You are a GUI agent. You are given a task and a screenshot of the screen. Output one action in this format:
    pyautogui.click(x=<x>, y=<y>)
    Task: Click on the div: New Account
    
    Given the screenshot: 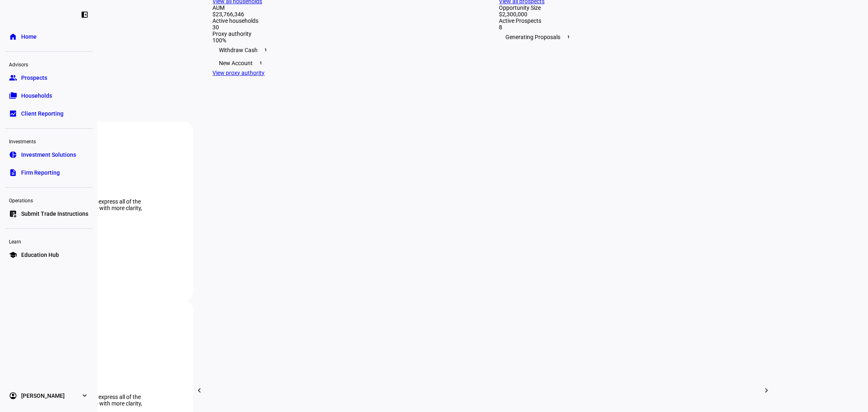 What is the action you would take?
    pyautogui.click(x=340, y=63)
    